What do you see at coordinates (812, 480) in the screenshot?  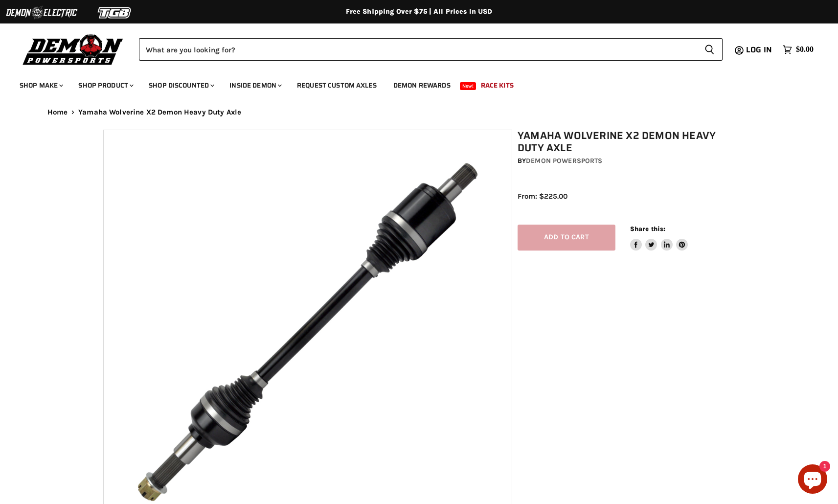 I see `inbox-online-store-chat: Shopify online store chat` at bounding box center [812, 480].